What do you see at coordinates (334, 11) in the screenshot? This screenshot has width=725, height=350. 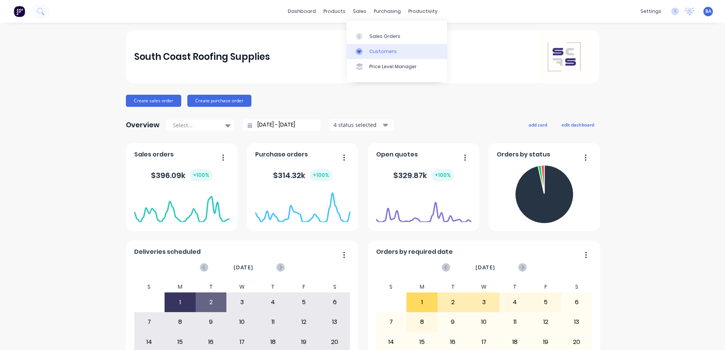 I see `div: products` at bounding box center [334, 11].